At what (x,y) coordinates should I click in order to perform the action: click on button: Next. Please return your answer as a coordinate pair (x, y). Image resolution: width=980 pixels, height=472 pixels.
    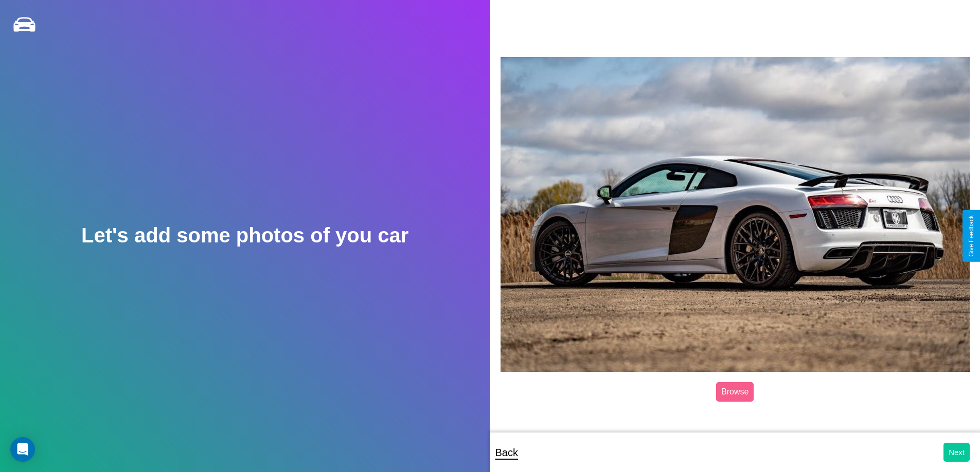
    Looking at the image, I should click on (956, 452).